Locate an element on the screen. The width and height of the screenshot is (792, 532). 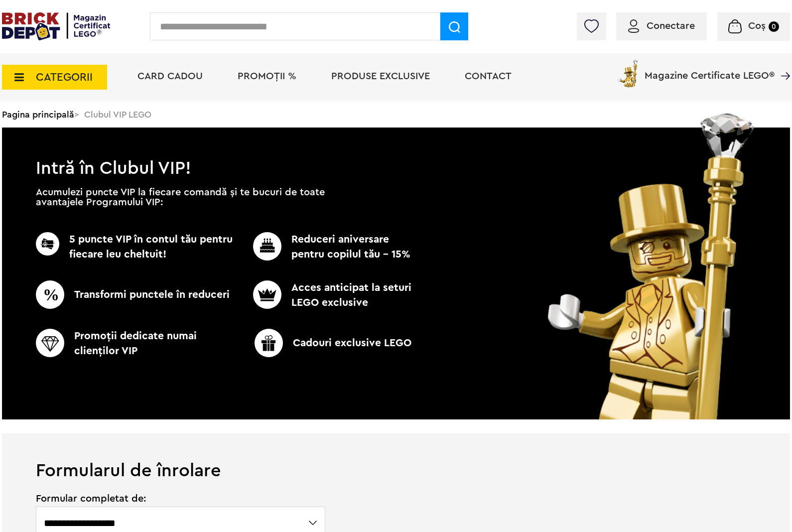
a: Pagina principală is located at coordinates (38, 115).